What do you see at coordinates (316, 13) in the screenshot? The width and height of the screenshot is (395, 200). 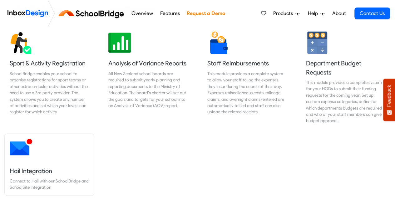 I see `a: Help` at bounding box center [316, 13].